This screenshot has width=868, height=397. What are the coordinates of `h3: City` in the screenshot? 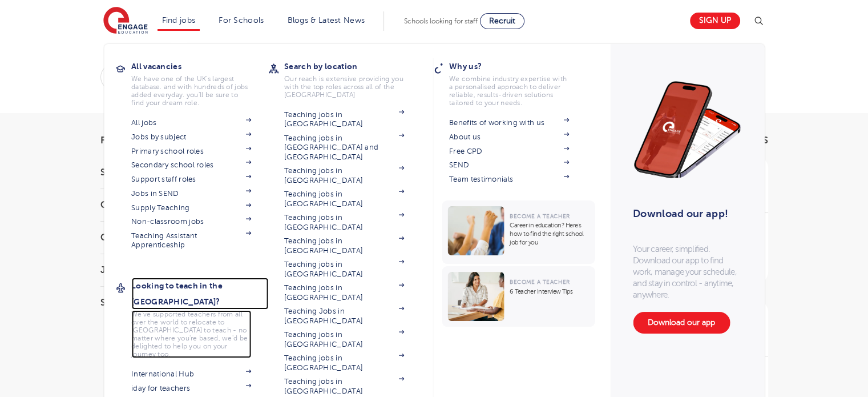 It's located at (163, 237).